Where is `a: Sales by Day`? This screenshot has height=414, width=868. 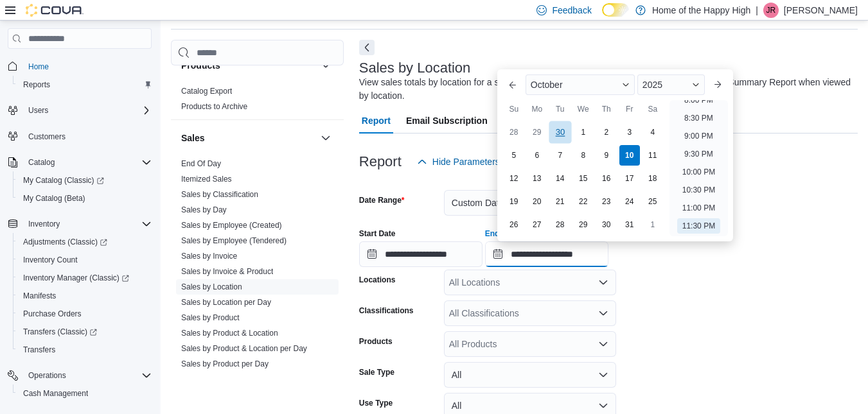 a: Sales by Day is located at coordinates (204, 210).